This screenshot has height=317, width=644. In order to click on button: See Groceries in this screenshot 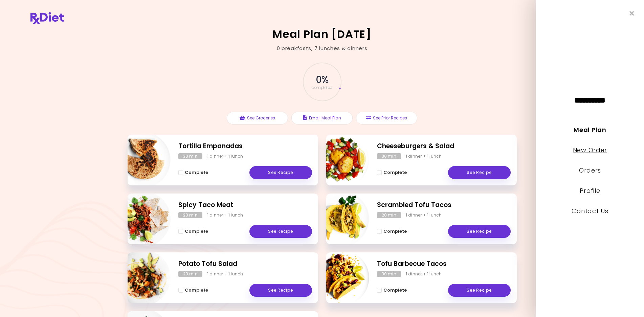, I will do `click(257, 118)`.